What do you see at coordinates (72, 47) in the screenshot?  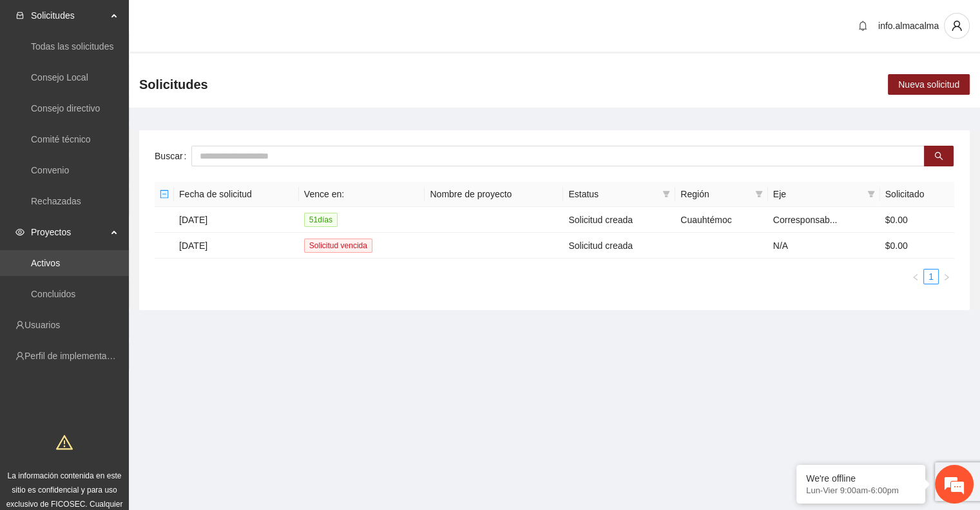 I see `a: Todas las solicitudes` at bounding box center [72, 47].